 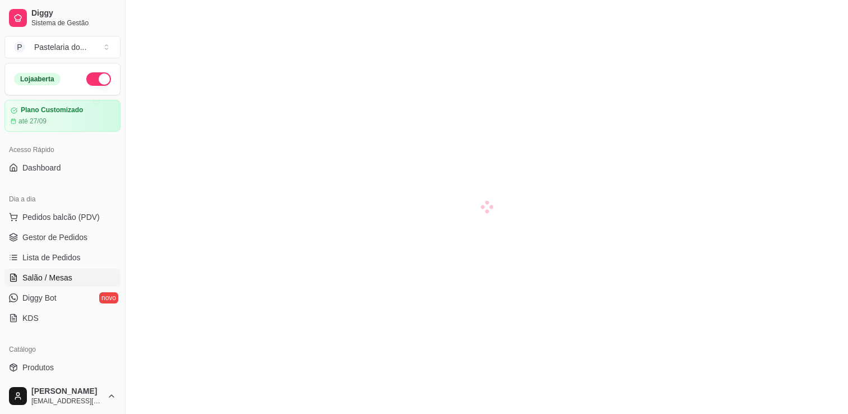 What do you see at coordinates (62, 115) in the screenshot?
I see `a: Plano Customizadoaté 27/09` at bounding box center [62, 115].